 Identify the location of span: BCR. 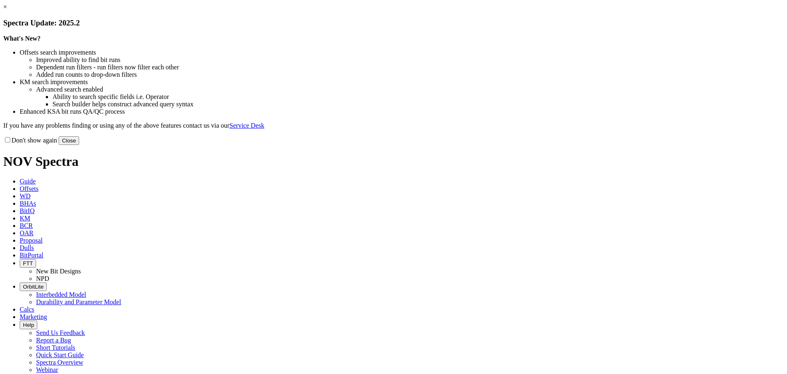
(26, 225).